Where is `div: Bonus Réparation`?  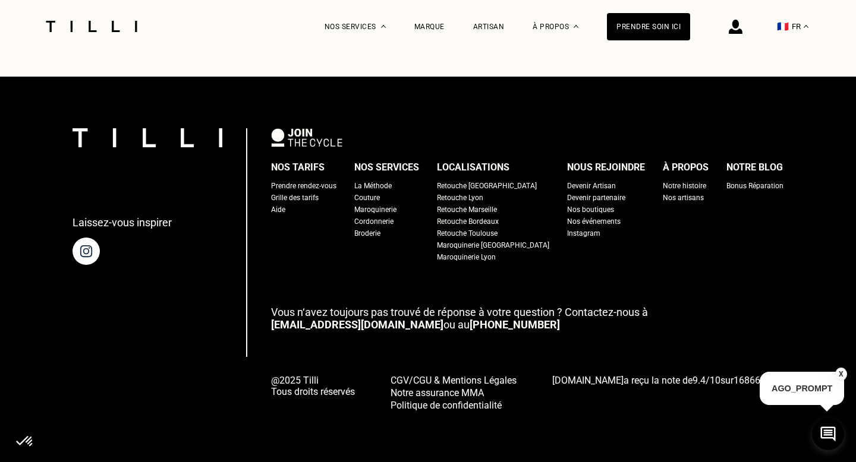
div: Bonus Réparation is located at coordinates (755, 186).